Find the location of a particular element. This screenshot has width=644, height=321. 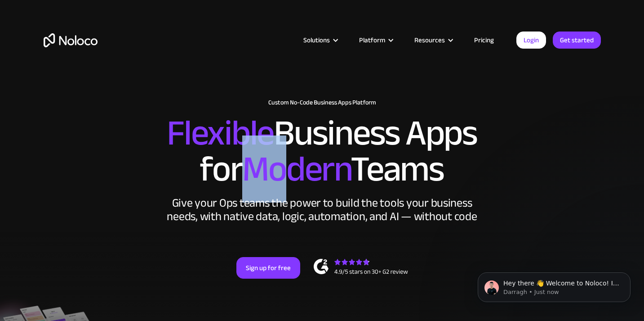

div: Give your Ops teams the power to build the tools your business needs, with native data, logic, au... is located at coordinates (322, 210).